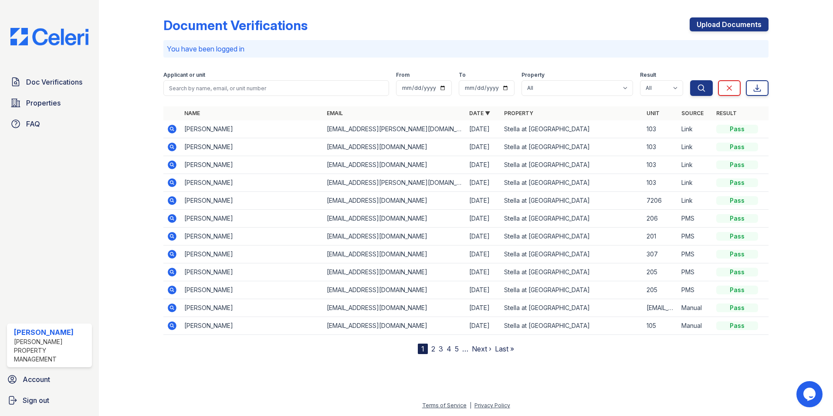  Describe the element at coordinates (192, 113) in the screenshot. I see `a: Name` at that location.